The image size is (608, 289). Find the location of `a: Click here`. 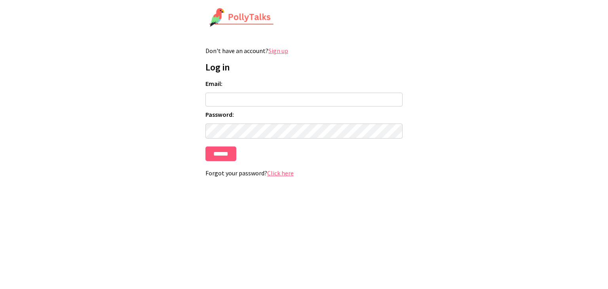

a: Click here is located at coordinates (280, 173).